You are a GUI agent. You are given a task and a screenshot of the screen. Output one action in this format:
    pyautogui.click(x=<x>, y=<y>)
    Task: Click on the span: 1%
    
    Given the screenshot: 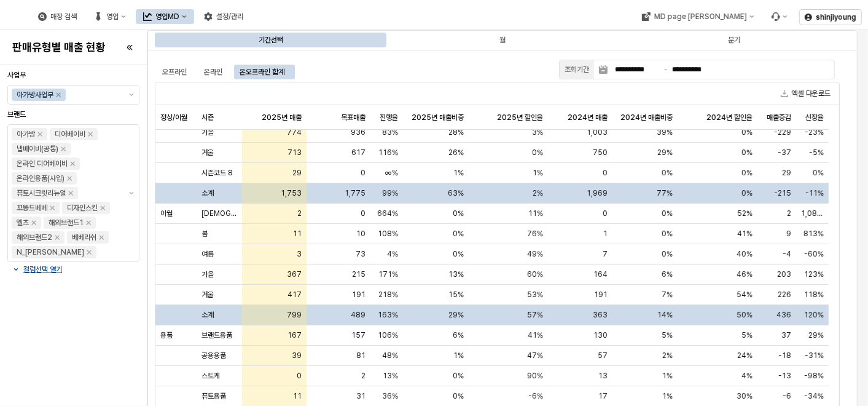 What is the action you would take?
    pyautogui.click(x=667, y=376)
    